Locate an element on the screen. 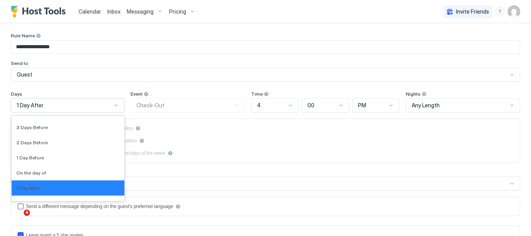 The width and height of the screenshot is (531, 236). span: Nights is located at coordinates (413, 94).